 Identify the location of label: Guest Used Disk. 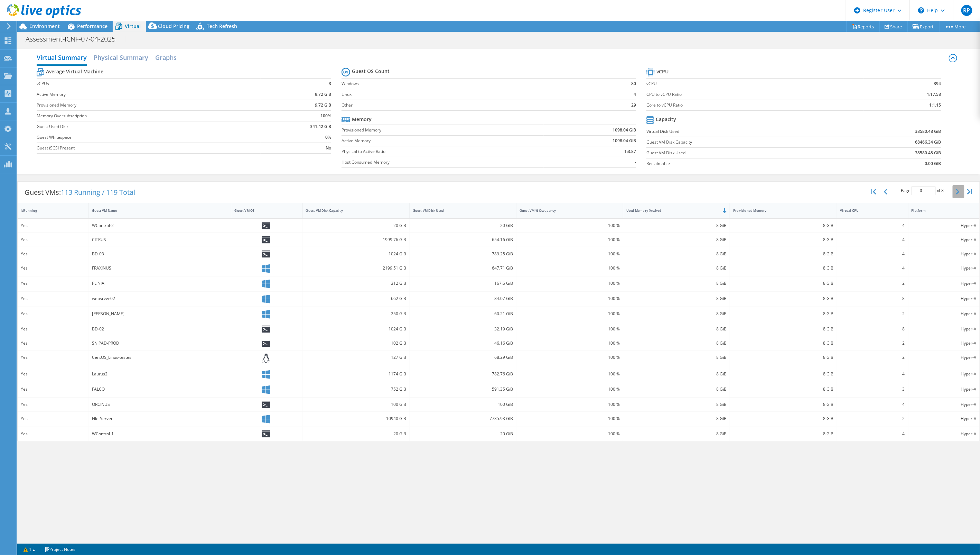
(148, 126).